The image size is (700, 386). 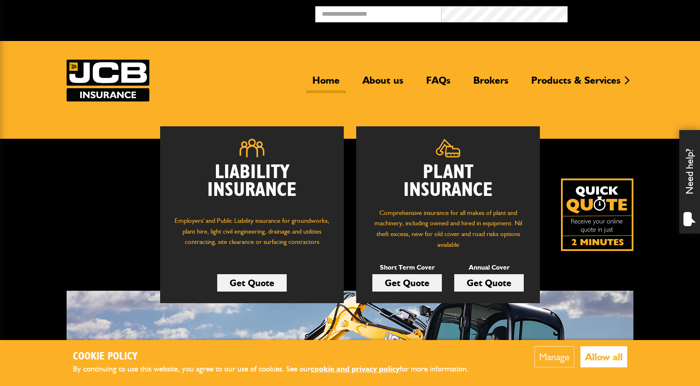 What do you see at coordinates (597, 214) in the screenshot?
I see `a: Get your insurance quote isn just 2-minutes` at bounding box center [597, 214].